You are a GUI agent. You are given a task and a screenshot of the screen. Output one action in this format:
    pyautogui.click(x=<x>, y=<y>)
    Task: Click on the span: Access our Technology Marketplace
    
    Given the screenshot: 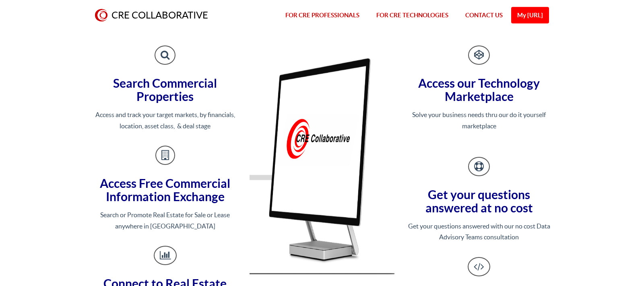 What is the action you would take?
    pyautogui.click(x=479, y=89)
    